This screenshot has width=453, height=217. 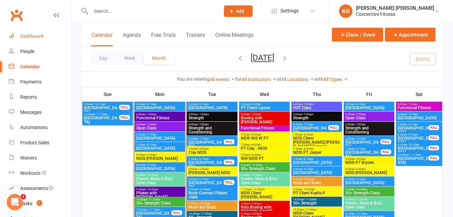 What do you see at coordinates (40, 173) in the screenshot?
I see `a: Workouts` at bounding box center [40, 173].